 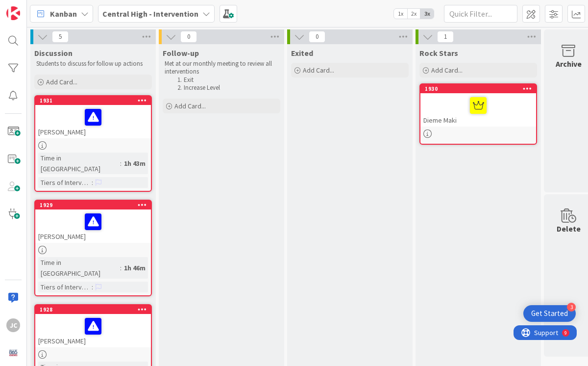 What do you see at coordinates (135, 163) in the screenshot?
I see `div: 1h 43m` at bounding box center [135, 163].